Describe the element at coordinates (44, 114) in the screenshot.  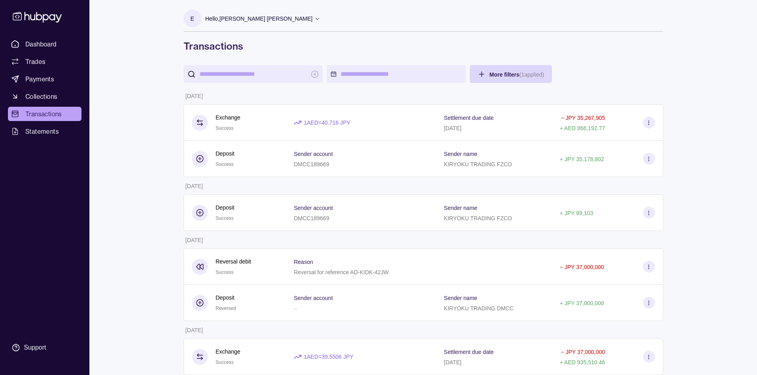
I see `span: Transactions` at that location.